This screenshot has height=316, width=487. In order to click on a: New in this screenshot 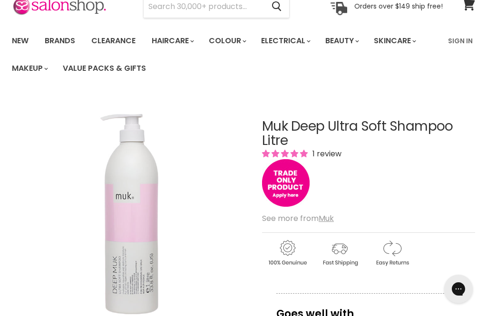, I will do `click(20, 41)`.